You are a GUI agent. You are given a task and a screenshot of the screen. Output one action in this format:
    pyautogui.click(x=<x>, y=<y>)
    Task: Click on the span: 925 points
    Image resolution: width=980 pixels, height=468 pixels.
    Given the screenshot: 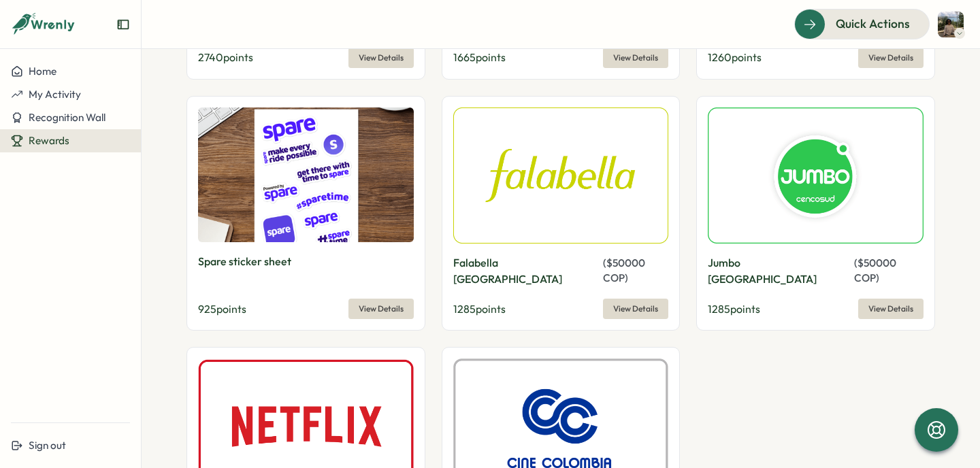 What is the action you would take?
    pyautogui.click(x=222, y=309)
    